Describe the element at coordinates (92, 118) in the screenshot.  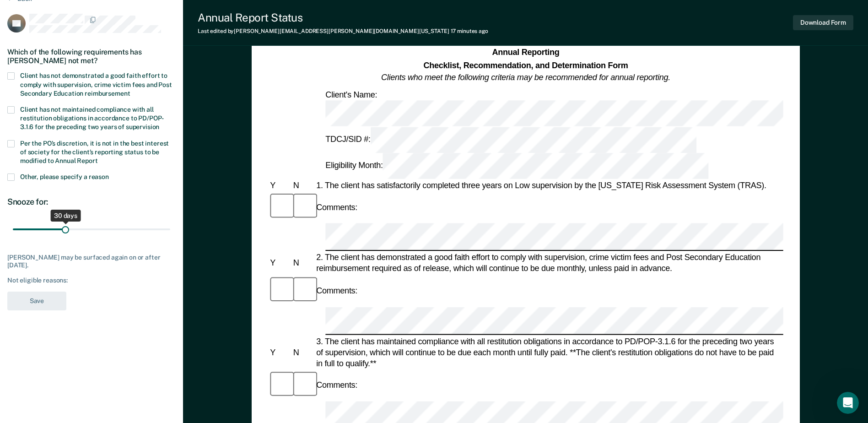
I see `span: Client has not maintained compliance with all restitution obligations in accordance to PD/POP-3.1...` at that location.